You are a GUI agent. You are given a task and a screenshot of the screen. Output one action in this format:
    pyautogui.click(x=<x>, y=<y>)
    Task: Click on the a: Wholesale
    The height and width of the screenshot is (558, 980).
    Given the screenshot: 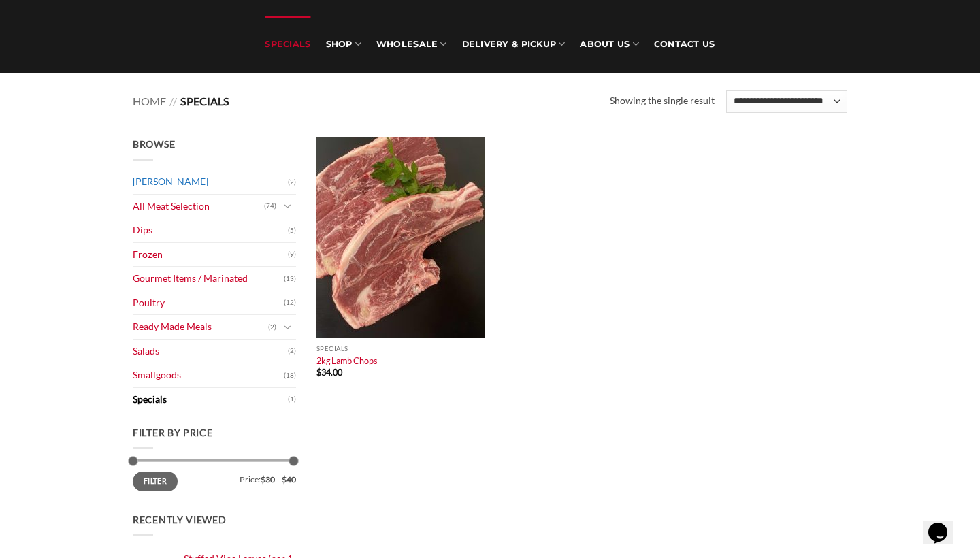 What is the action you would take?
    pyautogui.click(x=412, y=44)
    